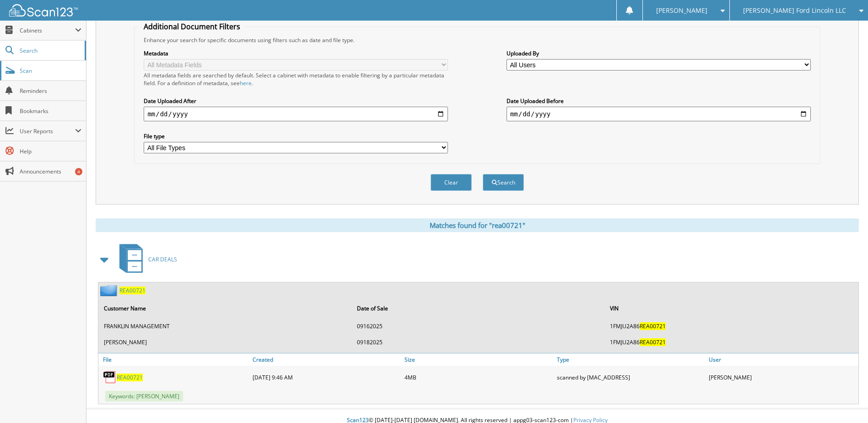 The image size is (868, 423). Describe the element at coordinates (50, 172) in the screenshot. I see `span: Announcements` at that location.